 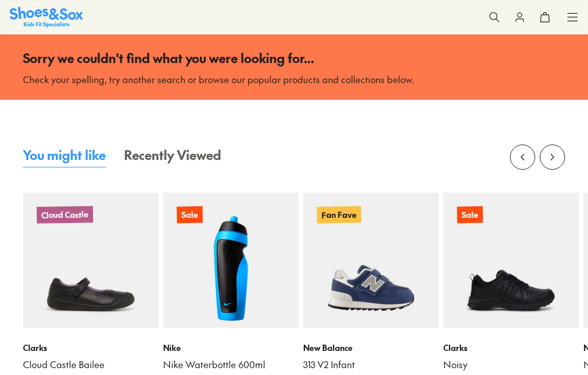 What do you see at coordinates (230, 348) in the screenshot?
I see `p: Nike` at bounding box center [230, 348].